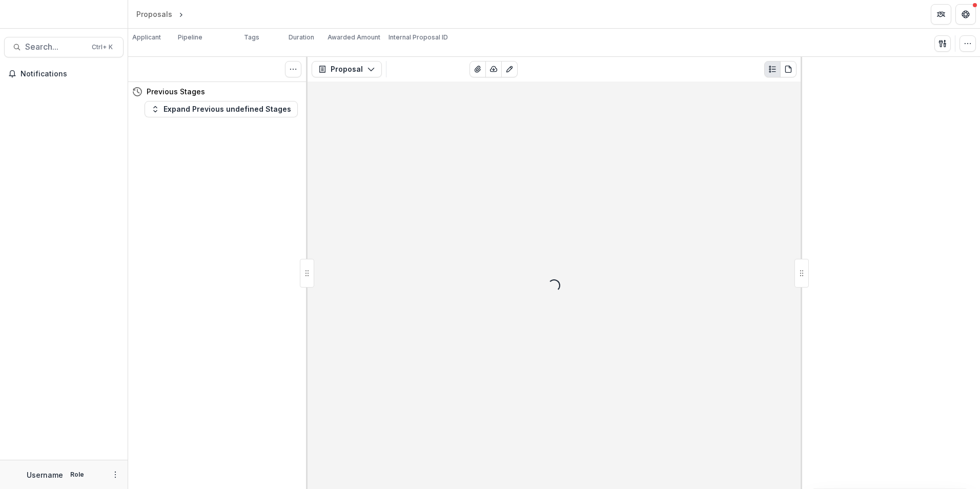 This screenshot has height=489, width=980. I want to click on button: More, so click(116, 475).